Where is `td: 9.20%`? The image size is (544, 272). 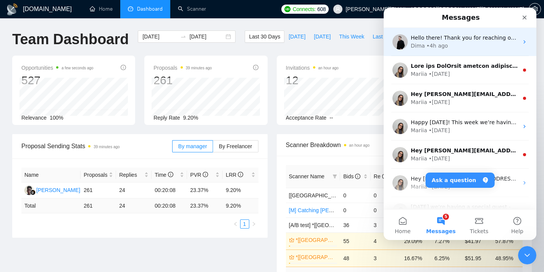 td: 9.20% is located at coordinates (240, 191).